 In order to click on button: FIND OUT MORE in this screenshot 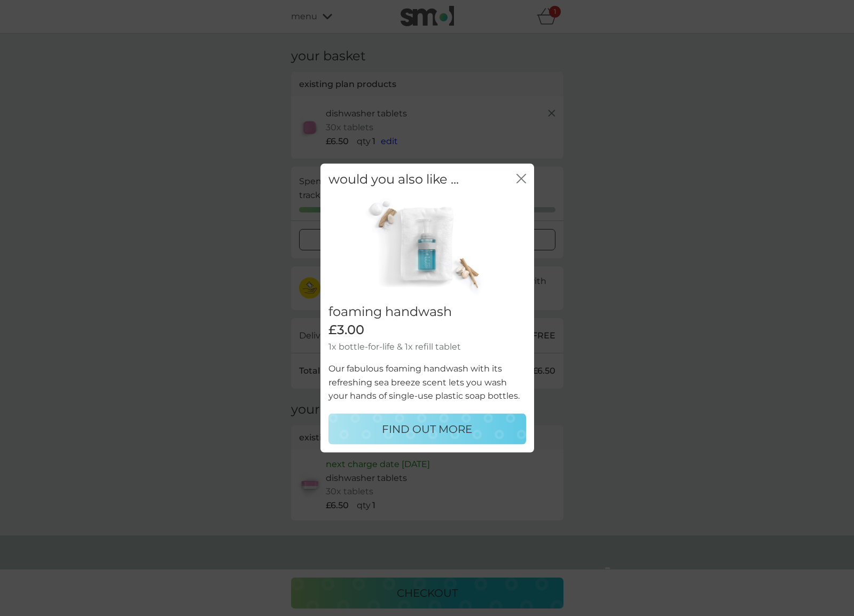, I will do `click(427, 429)`.